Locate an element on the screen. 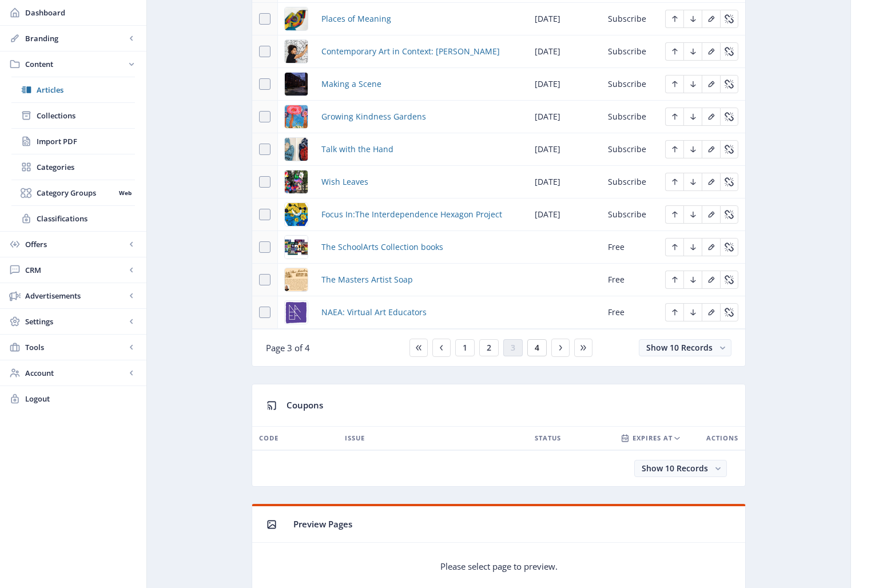 The image size is (883, 588). button: Show 10 Records is located at coordinates (681, 468).